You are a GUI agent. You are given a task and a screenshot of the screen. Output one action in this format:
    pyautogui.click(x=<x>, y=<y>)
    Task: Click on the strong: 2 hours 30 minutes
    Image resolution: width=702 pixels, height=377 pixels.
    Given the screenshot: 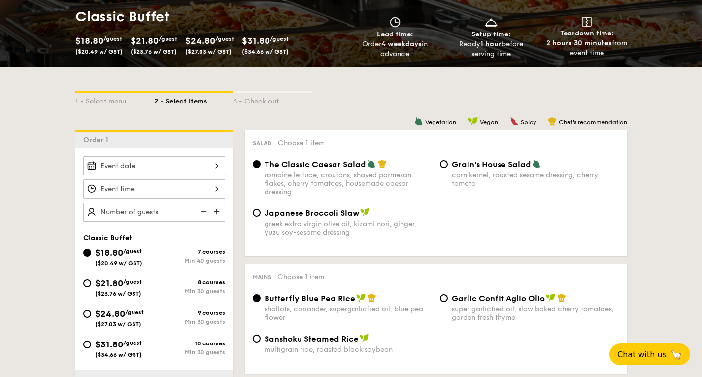 What is the action you would take?
    pyautogui.click(x=579, y=43)
    